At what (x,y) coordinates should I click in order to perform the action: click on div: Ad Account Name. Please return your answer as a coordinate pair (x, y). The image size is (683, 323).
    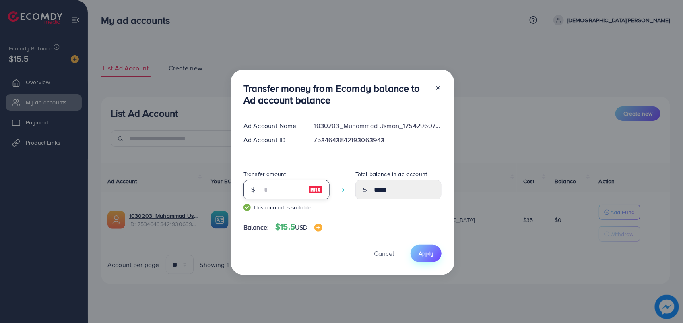
    Looking at the image, I should click on (272, 126).